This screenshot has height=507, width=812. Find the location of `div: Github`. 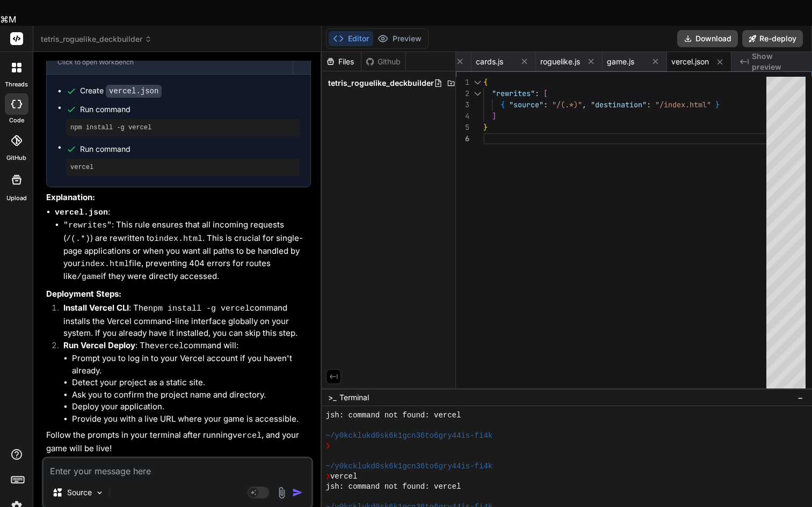

div: Github is located at coordinates (383, 62).